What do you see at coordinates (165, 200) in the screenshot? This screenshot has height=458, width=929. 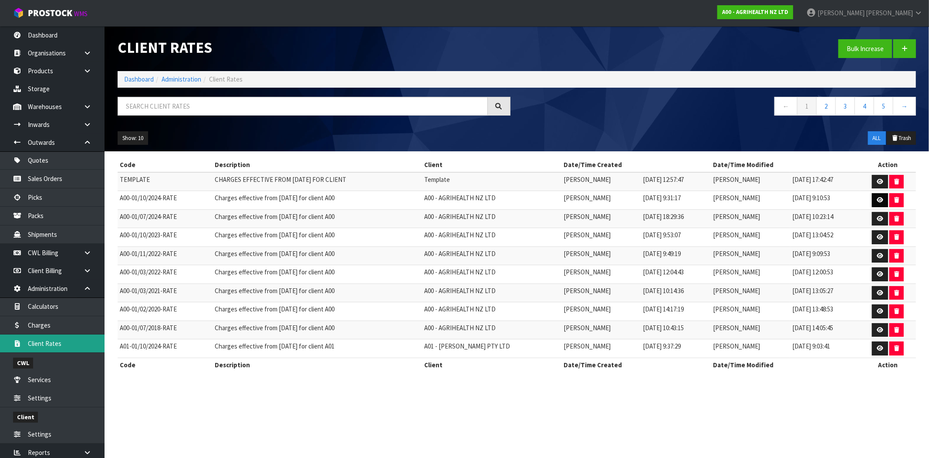 I see `td: A00-01/10/2024-RATE` at bounding box center [165, 200].